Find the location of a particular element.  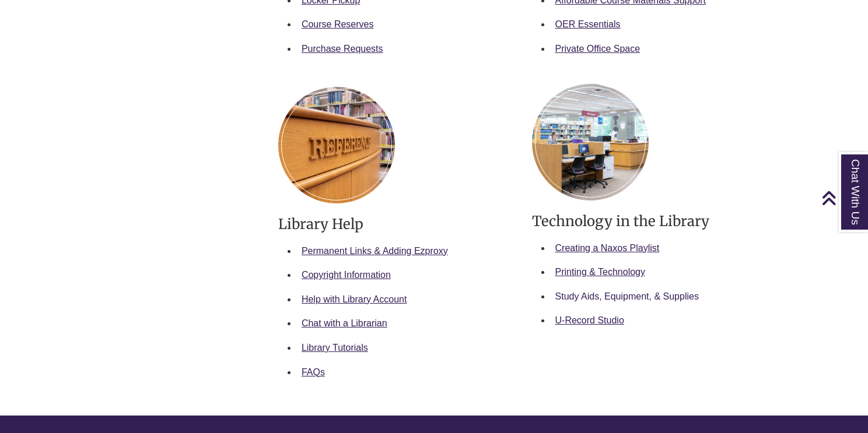

a: Permanent Links & Adding Ezproxy is located at coordinates (375, 250).